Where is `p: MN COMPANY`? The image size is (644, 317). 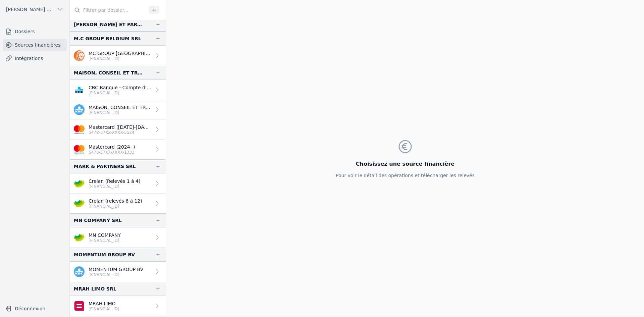 p: MN COMPANY is located at coordinates (105, 235).